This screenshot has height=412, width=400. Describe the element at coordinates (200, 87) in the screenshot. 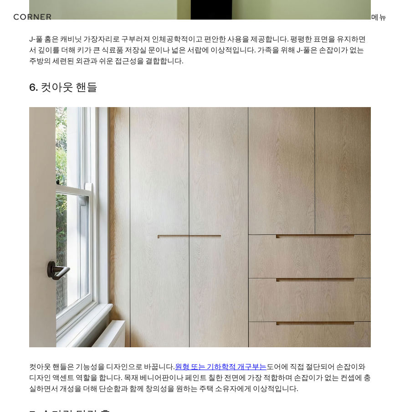

I see `h3: 6. 컷아웃 핸들` at that location.